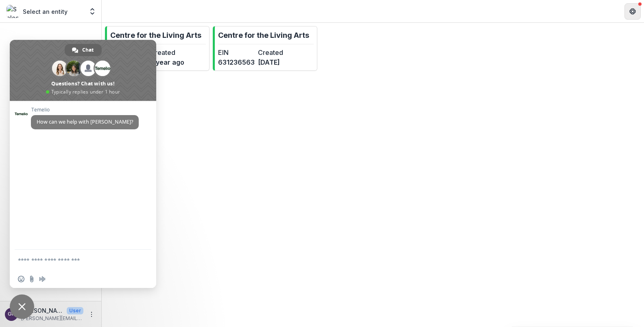 The width and height of the screenshot is (644, 327). What do you see at coordinates (13, 11) in the screenshot?
I see `img: Select an entity` at bounding box center [13, 11].